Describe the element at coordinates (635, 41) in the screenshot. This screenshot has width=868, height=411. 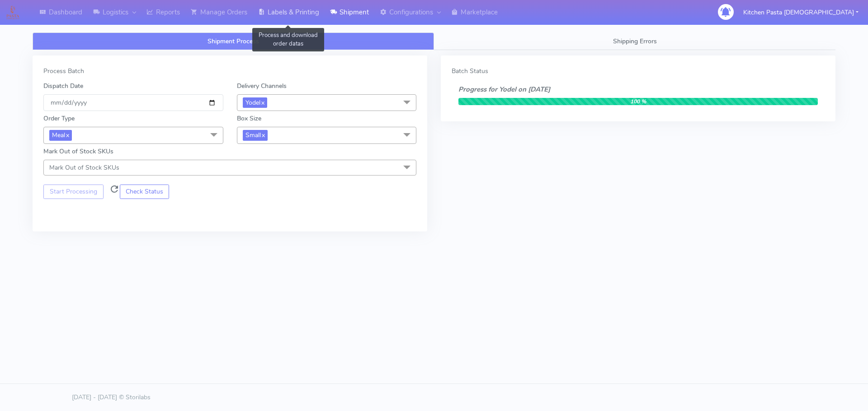
I see `span: Shipping Errors` at that location.